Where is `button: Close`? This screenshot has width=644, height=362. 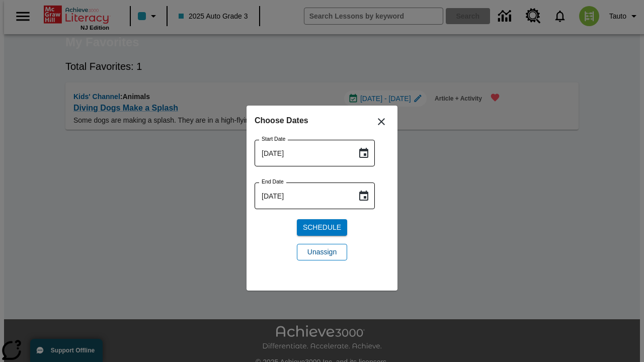 button: Close is located at coordinates (381, 122).